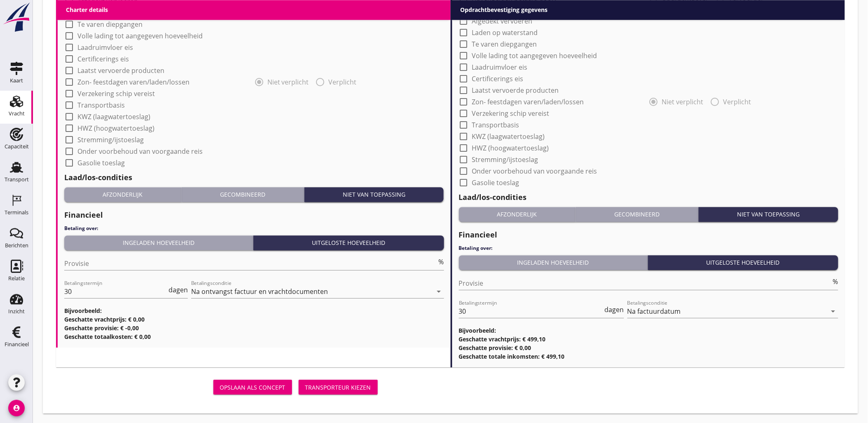  Describe the element at coordinates (648, 356) in the screenshot. I see `h3: Geschatte totale inkomsten: € 499,10` at that location.